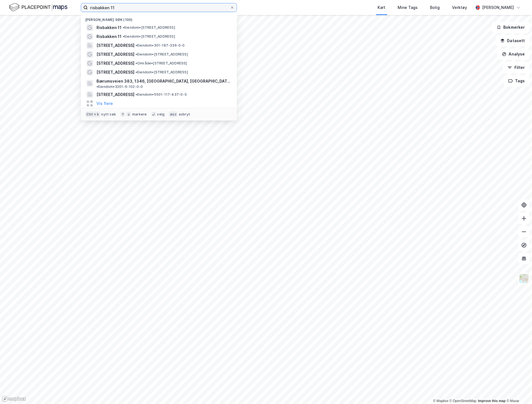  What do you see at coordinates (518, 390) in the screenshot?
I see `div: Kontrollprogram for chat` at bounding box center [518, 390].